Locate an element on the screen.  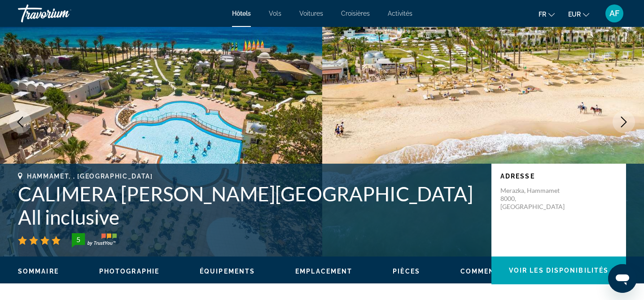
button: Previous image is located at coordinates (20, 122).